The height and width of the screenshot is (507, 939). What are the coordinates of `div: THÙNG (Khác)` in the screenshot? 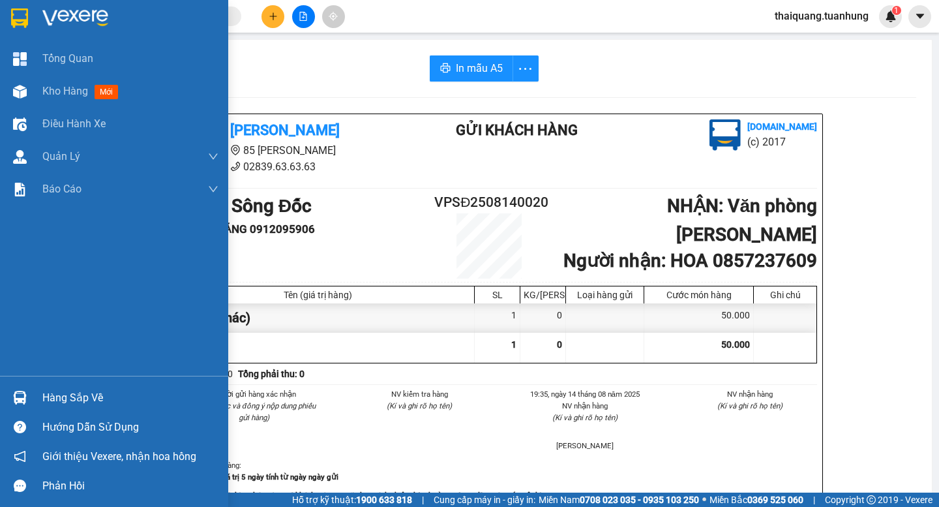 It's located at (318, 318).